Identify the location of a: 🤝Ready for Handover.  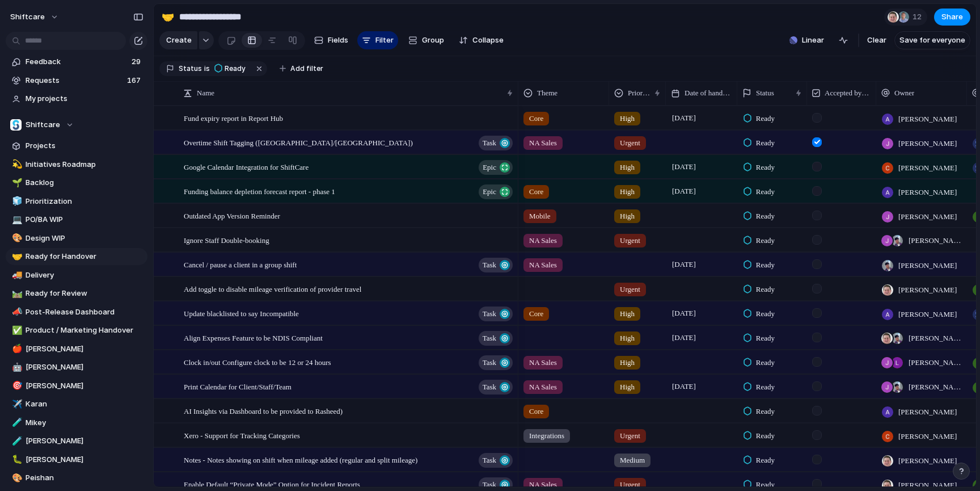
(77, 256).